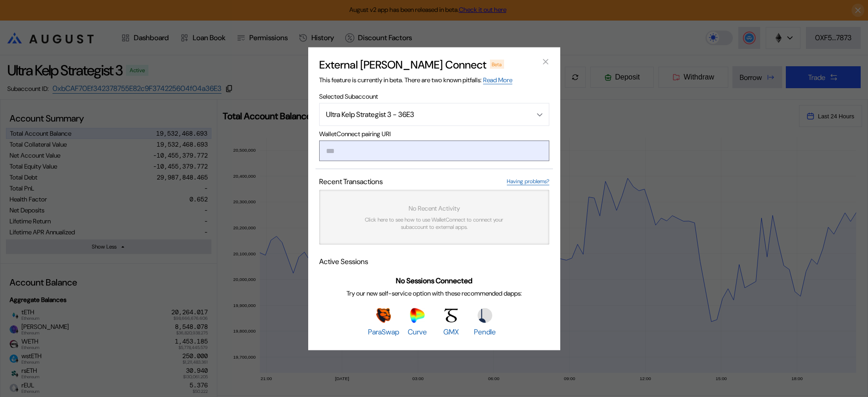  Describe the element at coordinates (422, 114) in the screenshot. I see `div: Ultra Kelp Strategist 3 - 36E3` at that location.